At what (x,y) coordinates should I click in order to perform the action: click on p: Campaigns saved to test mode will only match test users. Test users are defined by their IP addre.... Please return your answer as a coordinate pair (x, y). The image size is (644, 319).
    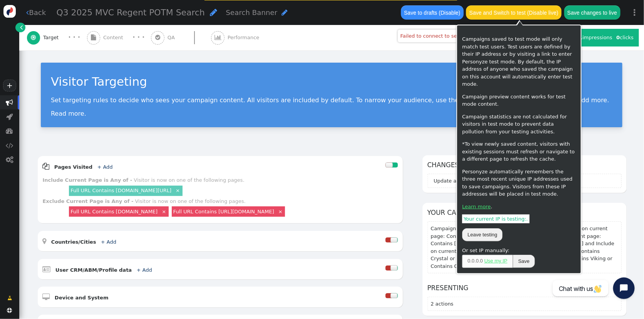
    Looking at the image, I should click on (518, 61).